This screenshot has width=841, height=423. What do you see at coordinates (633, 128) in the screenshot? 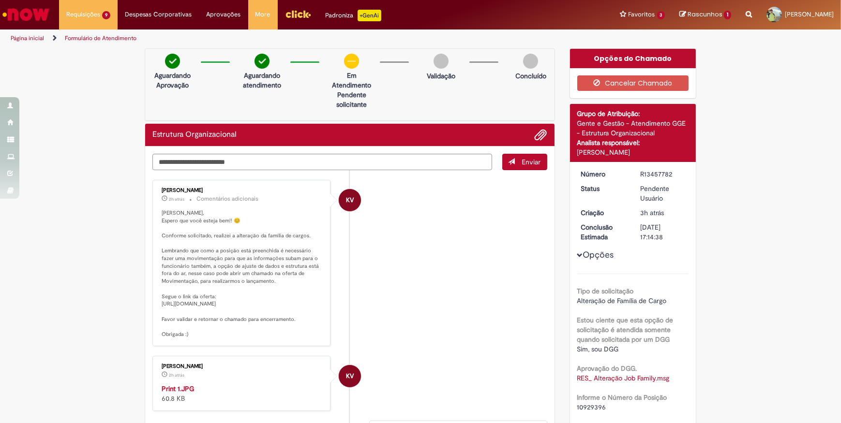
I see `div: Gente e Gestão - Atendimento GGE - Estrutura Organizacional` at bounding box center [633, 128].